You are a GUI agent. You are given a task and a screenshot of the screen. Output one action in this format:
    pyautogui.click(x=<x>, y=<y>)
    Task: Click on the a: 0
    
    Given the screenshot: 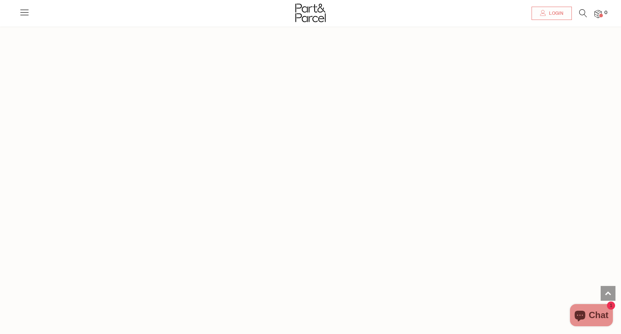 What is the action you would take?
    pyautogui.click(x=599, y=14)
    